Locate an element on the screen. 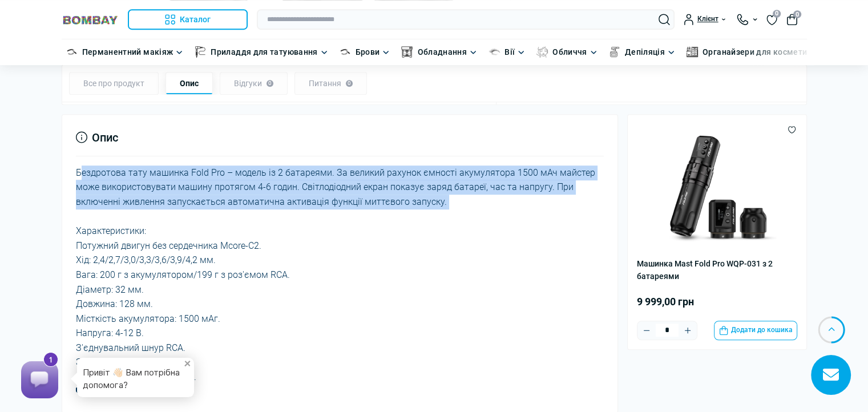 The width and height of the screenshot is (868, 412). font: Вага: 200 г з акумулятором/199 г з роз'ємом RCA. is located at coordinates (183, 274).